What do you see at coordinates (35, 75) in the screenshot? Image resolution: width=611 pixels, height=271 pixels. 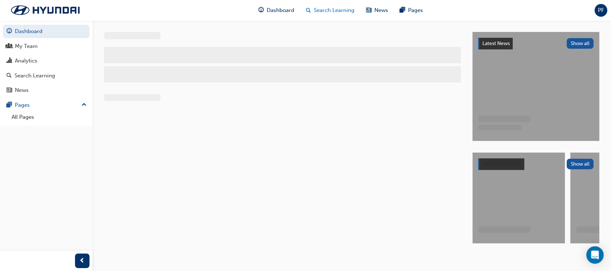 I see `div: Search Learning` at bounding box center [35, 75].